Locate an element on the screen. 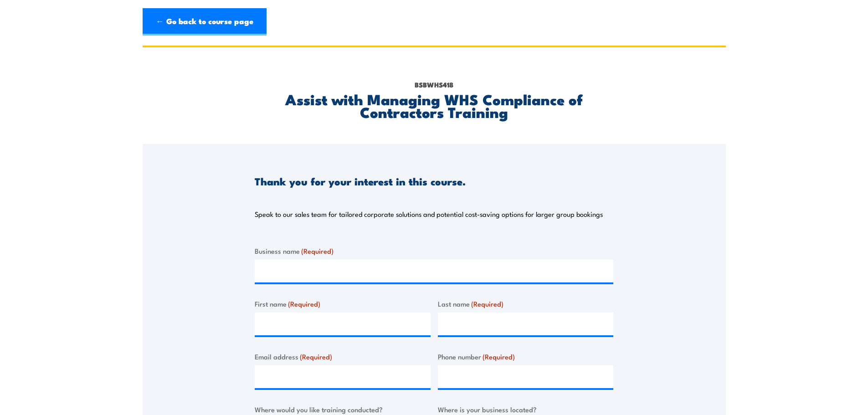  h2: Assist with Managing WHS Compliance of Contractors Training is located at coordinates (434, 105).